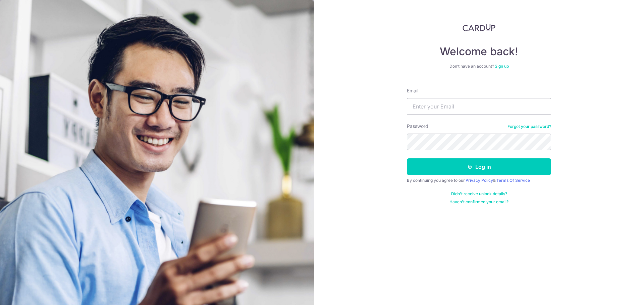 Image resolution: width=644 pixels, height=305 pixels. Describe the element at coordinates (529, 127) in the screenshot. I see `a: Forgot your password?` at that location.